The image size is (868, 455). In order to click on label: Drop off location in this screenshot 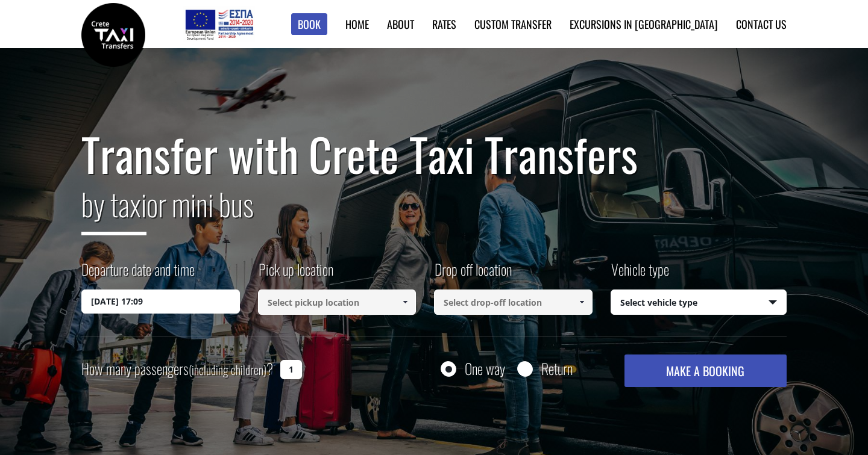, I will do `click(473, 274)`.